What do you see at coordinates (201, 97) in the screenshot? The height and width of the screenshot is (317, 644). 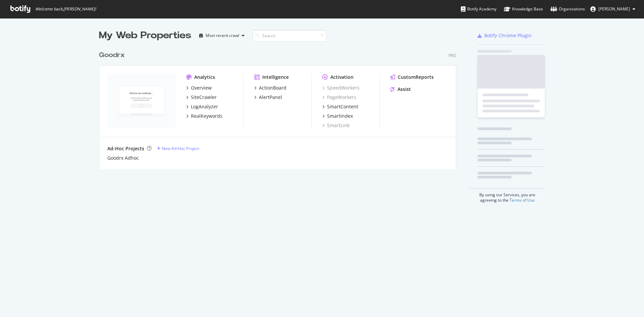 I see `a: SiteCrawler` at bounding box center [201, 97].